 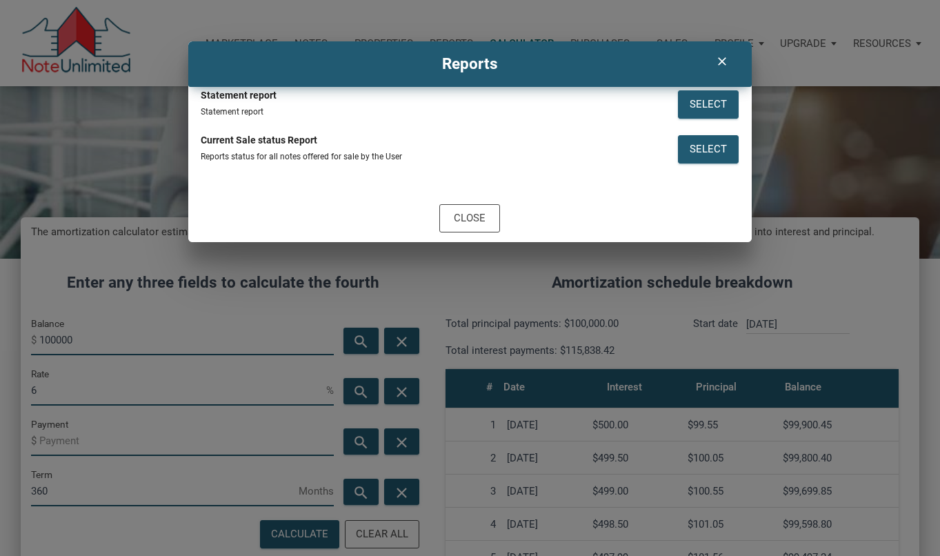 What do you see at coordinates (429, 157) in the screenshot?
I see `div: Reports status for all notes offered for sale by the User` at bounding box center [429, 157].